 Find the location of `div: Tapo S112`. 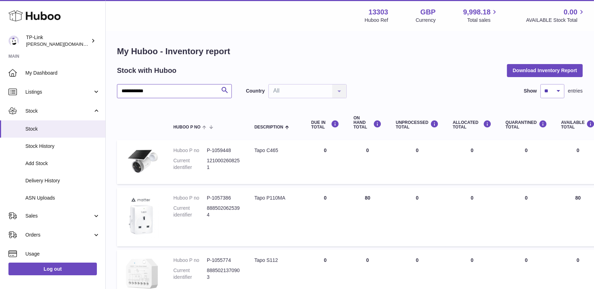

div: Tapo S112 is located at coordinates (276, 260).